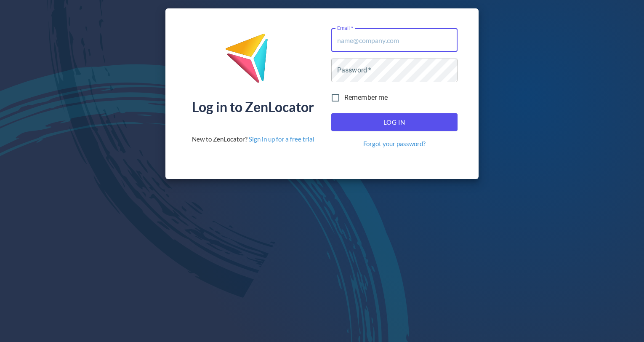 The image size is (644, 342). What do you see at coordinates (395, 122) in the screenshot?
I see `span: Log In` at bounding box center [395, 122].